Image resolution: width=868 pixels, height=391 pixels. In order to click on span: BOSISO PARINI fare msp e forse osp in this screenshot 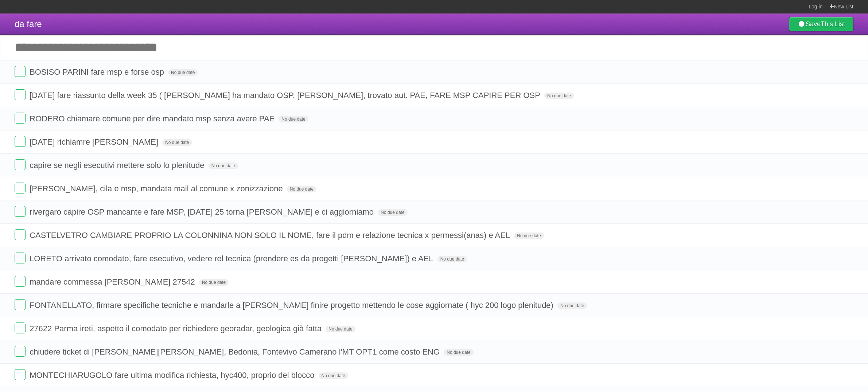, I will do `click(98, 72)`.